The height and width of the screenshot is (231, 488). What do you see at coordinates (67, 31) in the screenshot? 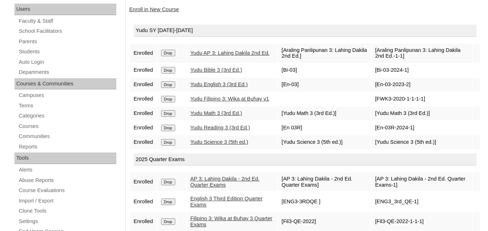
I see `a: School Facilitators` at bounding box center [67, 31].